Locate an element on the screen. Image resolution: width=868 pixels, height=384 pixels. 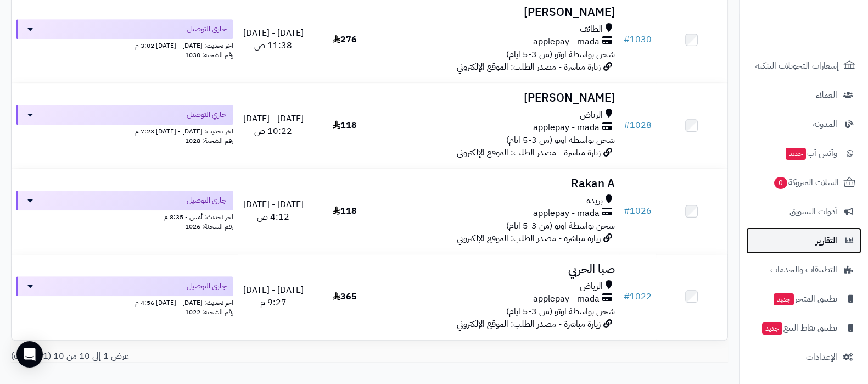
span: رقم الشحنة: 1022 is located at coordinates (209, 312).